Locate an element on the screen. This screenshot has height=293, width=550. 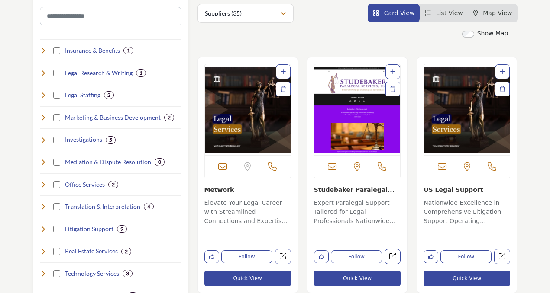
h4: Office Services: Products and services for the law office environment is located at coordinates (85, 185).